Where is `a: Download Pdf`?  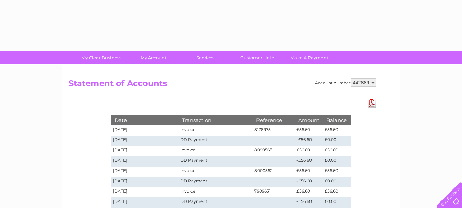
a: Download Pdf is located at coordinates (372, 103).